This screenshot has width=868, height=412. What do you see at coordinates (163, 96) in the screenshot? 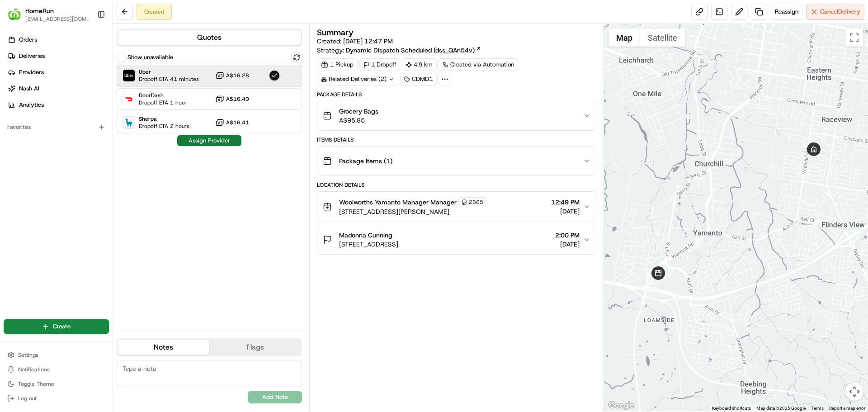
I see `span: DoorDash` at bounding box center [163, 96].